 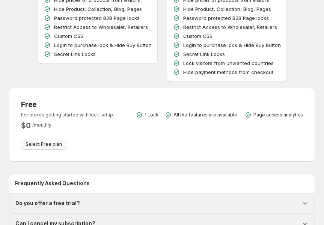 I want to click on p: 1 Lock, so click(x=151, y=115).